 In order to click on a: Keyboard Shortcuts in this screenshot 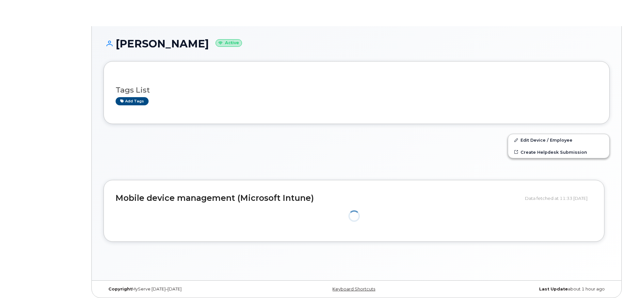, I will do `click(354, 288)`.